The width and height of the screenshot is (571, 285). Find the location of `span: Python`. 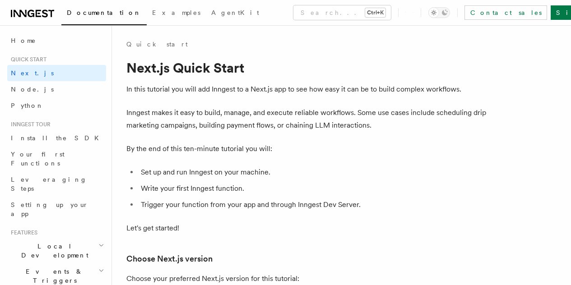

span: Python is located at coordinates (27, 106).